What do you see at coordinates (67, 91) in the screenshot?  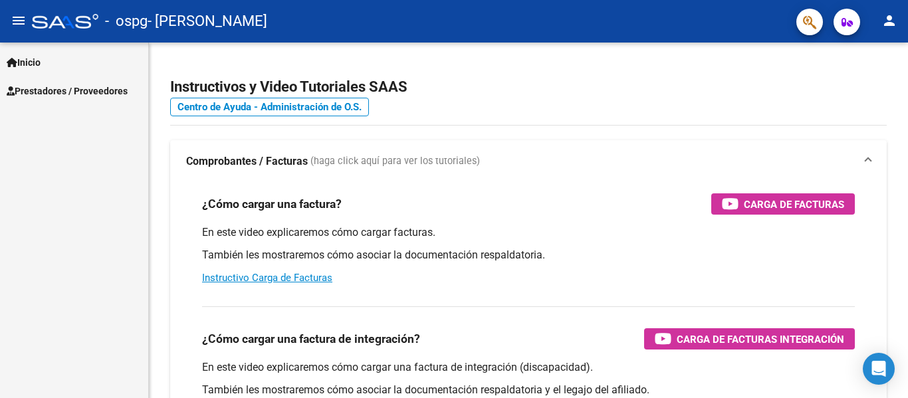 I see `span: Prestadores / Proveedores` at bounding box center [67, 91].